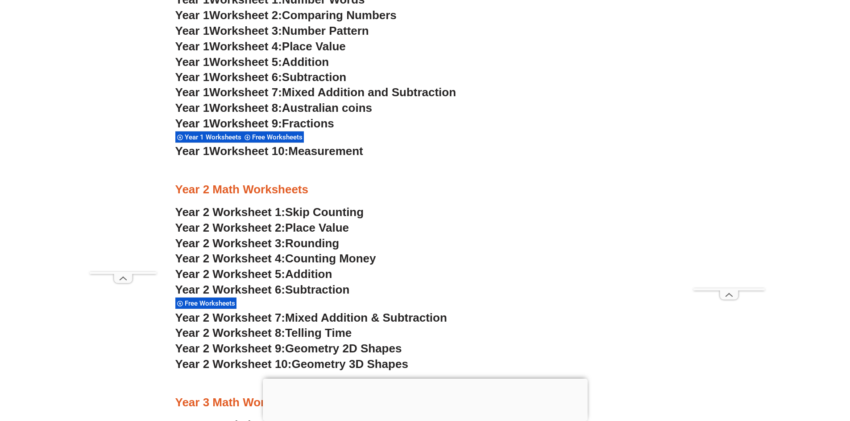 The image size is (850, 421). I want to click on span: Mixed Addition and Subtraction, so click(369, 92).